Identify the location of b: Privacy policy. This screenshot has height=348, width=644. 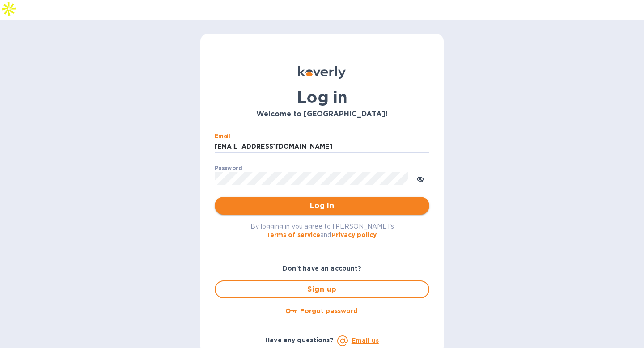
(354, 235).